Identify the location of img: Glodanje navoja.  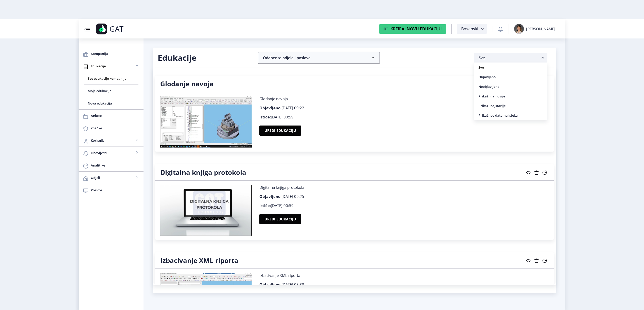
(206, 122).